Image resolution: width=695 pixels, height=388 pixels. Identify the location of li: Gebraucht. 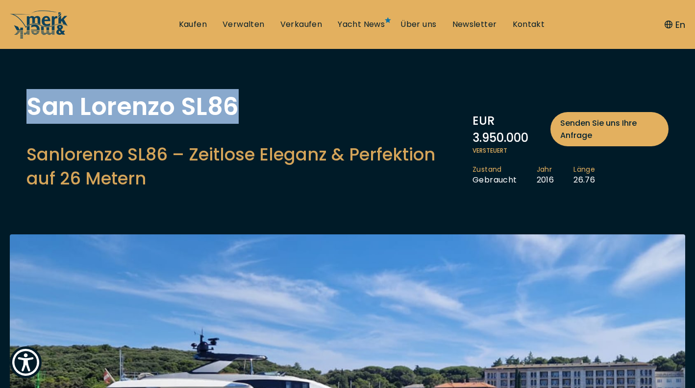
(504, 175).